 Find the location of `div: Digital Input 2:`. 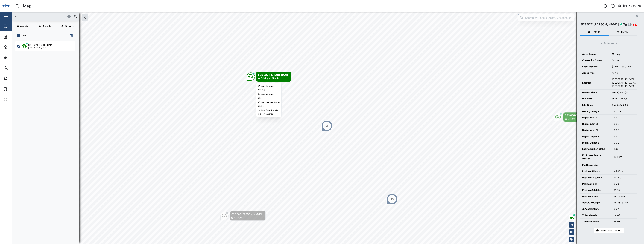

div: Digital Input 2: is located at coordinates (596, 124).